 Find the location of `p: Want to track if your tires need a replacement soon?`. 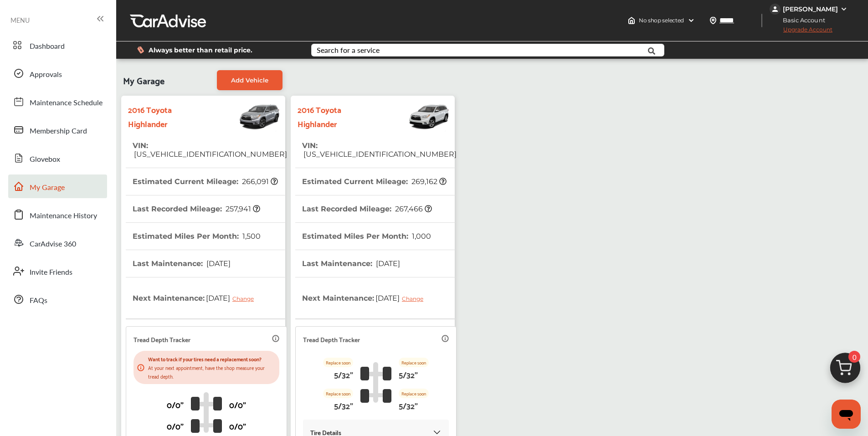

p: Want to track if your tires need a replacement soon? is located at coordinates (212, 359).